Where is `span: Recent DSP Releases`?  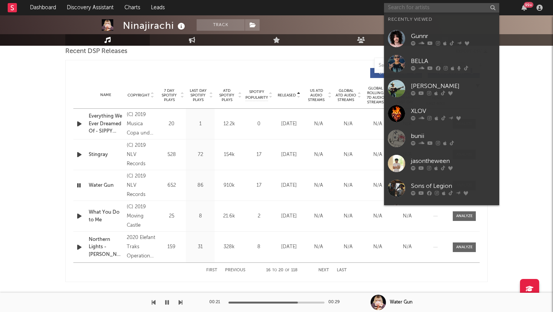 span: Recent DSP Releases is located at coordinates (96, 51).